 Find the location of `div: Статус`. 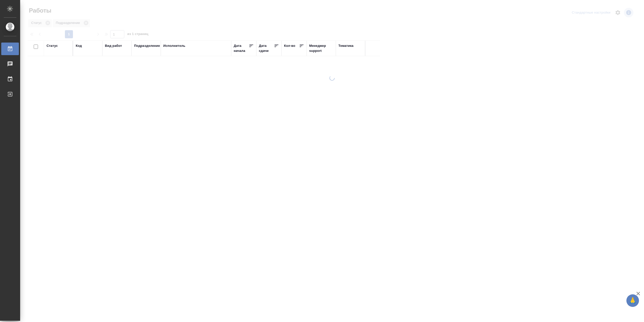

div: Статус is located at coordinates (52, 46).